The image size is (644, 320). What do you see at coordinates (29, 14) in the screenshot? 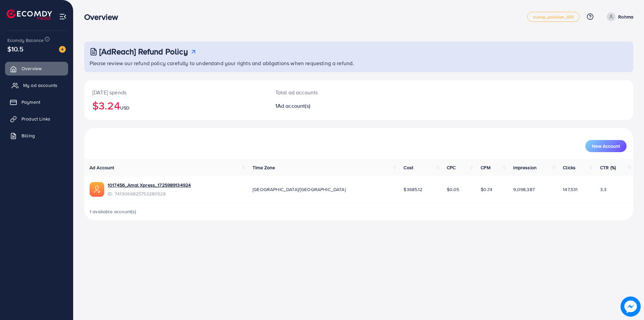
I see `img: logo` at bounding box center [29, 14].